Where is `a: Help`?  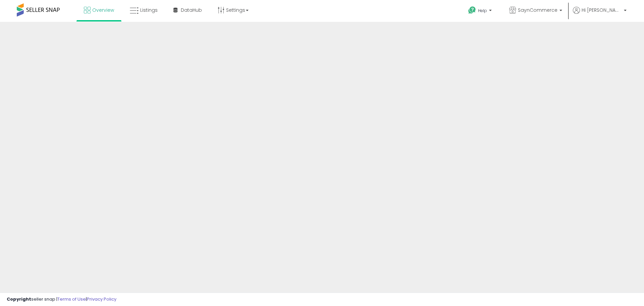 a: Help is located at coordinates (481, 12).